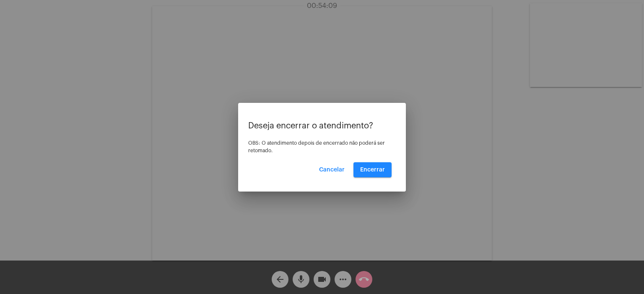  What do you see at coordinates (372, 170) in the screenshot?
I see `button: Encerrar` at bounding box center [372, 170].